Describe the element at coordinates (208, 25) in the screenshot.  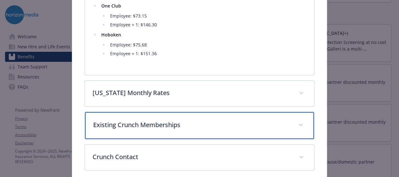
I see `li: Employee + 1: $146.30` at that location.